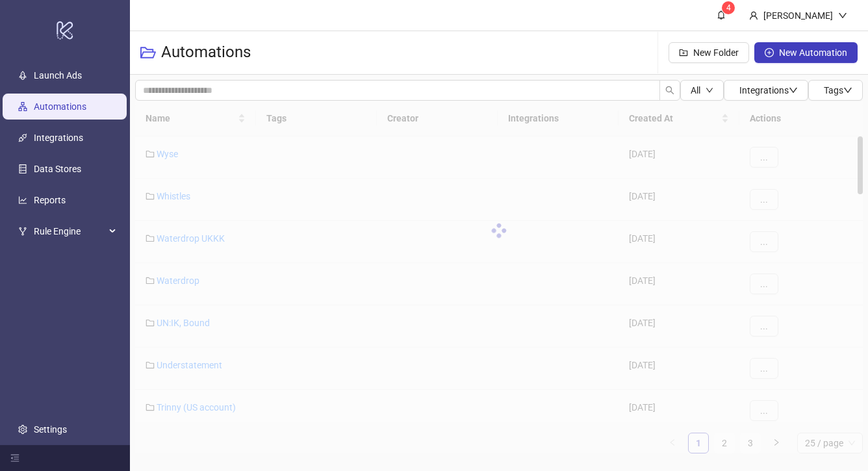 This screenshot has width=868, height=471. I want to click on span: Integrations, so click(768, 90).